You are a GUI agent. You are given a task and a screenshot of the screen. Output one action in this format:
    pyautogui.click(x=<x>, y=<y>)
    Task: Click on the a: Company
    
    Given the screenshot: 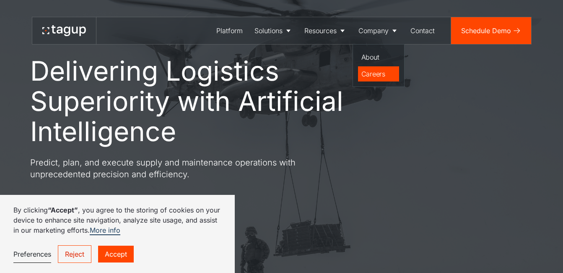 What is the action you would take?
    pyautogui.click(x=379, y=31)
    